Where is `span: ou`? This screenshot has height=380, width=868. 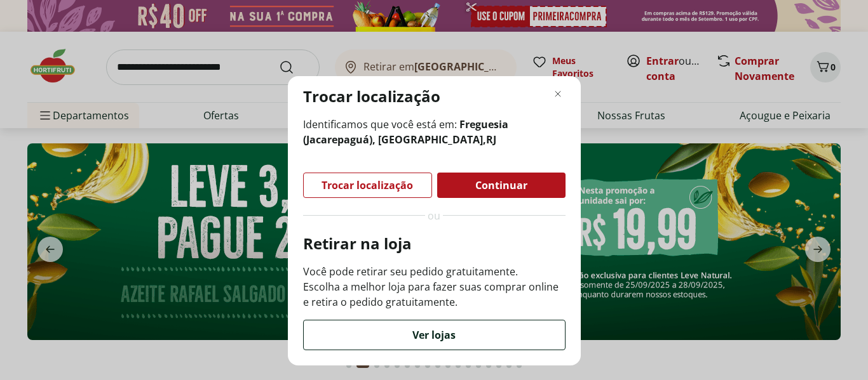 span: ou is located at coordinates (434, 216).